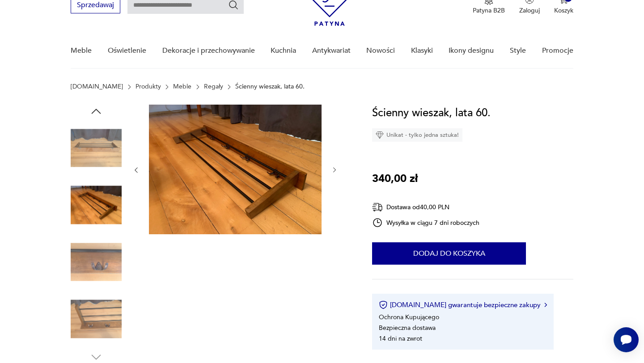 This screenshot has height=363, width=644. Describe the element at coordinates (449, 253) in the screenshot. I see `button: Dodaj do koszyka` at that location.